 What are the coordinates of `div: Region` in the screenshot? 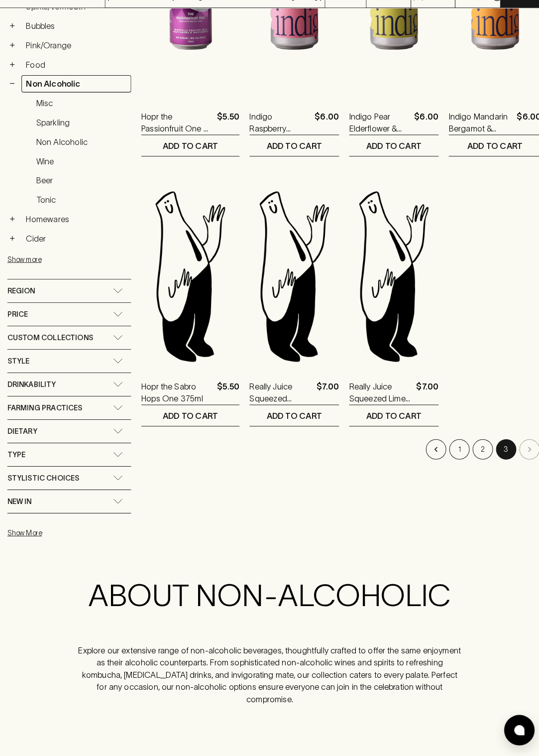 It's located at (73, 301).